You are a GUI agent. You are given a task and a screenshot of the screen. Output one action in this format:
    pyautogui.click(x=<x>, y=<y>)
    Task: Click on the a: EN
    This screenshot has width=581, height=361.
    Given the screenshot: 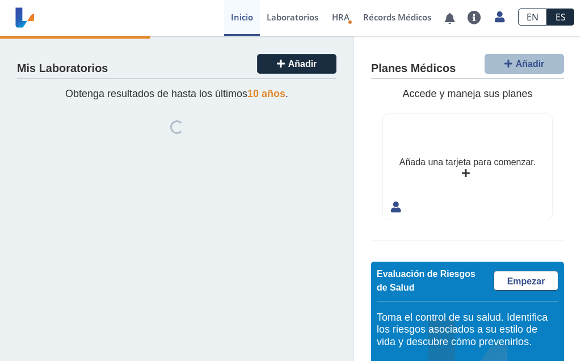 What is the action you would take?
    pyautogui.click(x=532, y=17)
    